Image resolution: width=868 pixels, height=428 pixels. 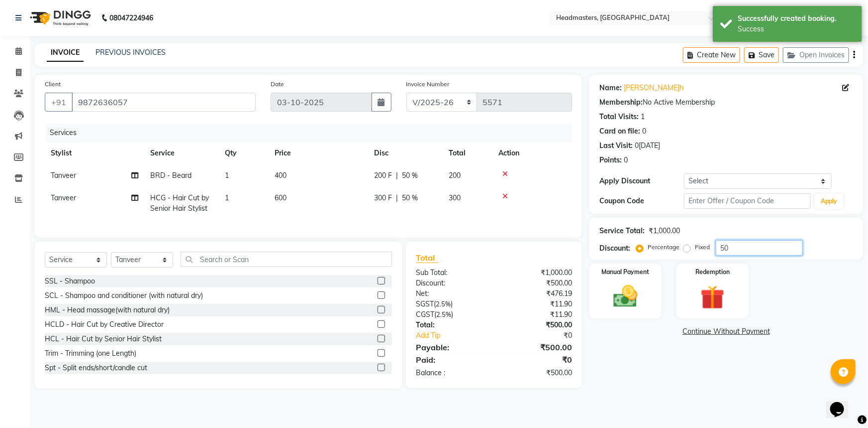 What do you see at coordinates (451, 359) in the screenshot?
I see `div: Paid:` at bounding box center [451, 359].